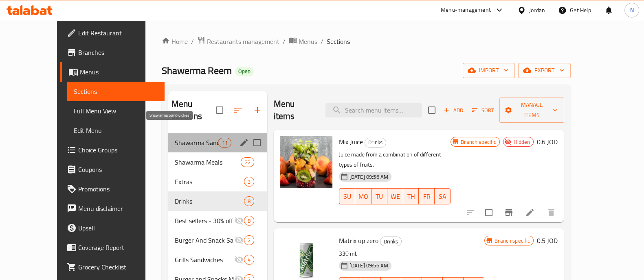  Describe the element at coordinates (410, 196) in the screenshot. I see `button: TH` at that location.